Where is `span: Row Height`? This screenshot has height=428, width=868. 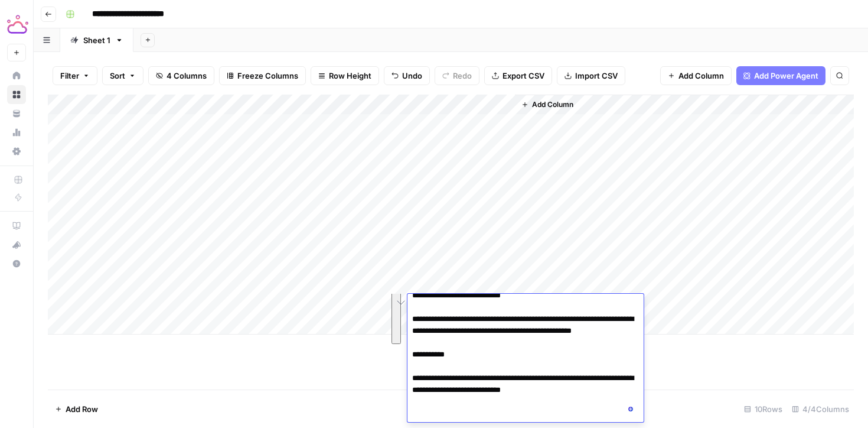 span: Row Height is located at coordinates (350, 75).